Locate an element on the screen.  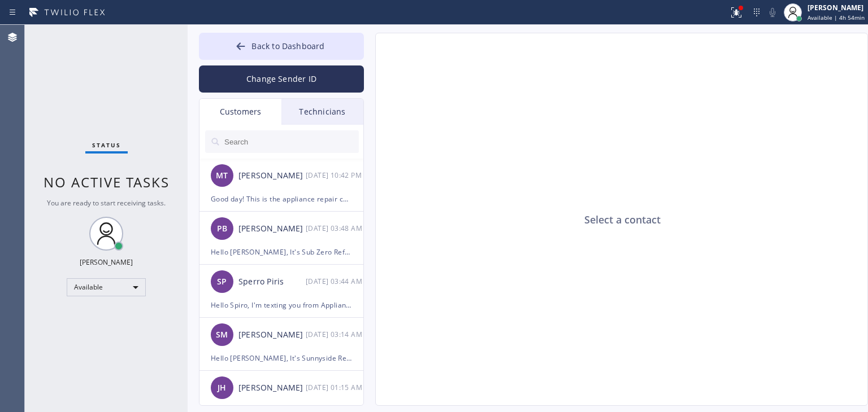
div: 09/01/2025 9:48 AM is located at coordinates (335, 228).